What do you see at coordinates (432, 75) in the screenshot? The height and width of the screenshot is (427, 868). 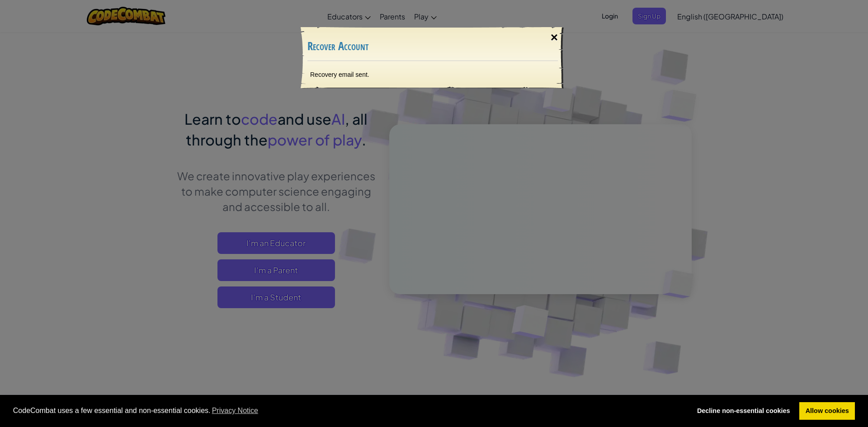 I see `div: Recovery email sent.` at bounding box center [432, 75].